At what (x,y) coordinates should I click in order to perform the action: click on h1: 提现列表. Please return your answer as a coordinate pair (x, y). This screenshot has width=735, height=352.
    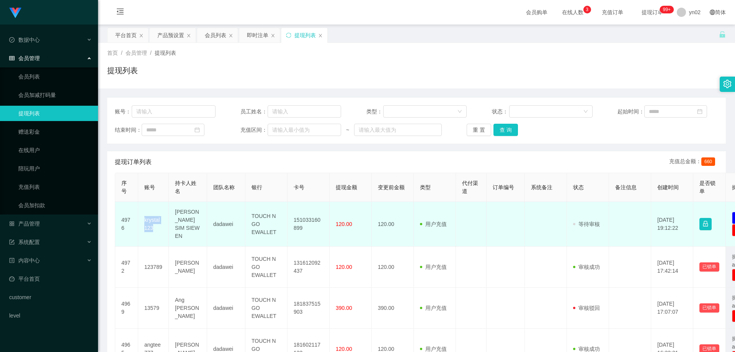
    Looking at the image, I should click on (123, 70).